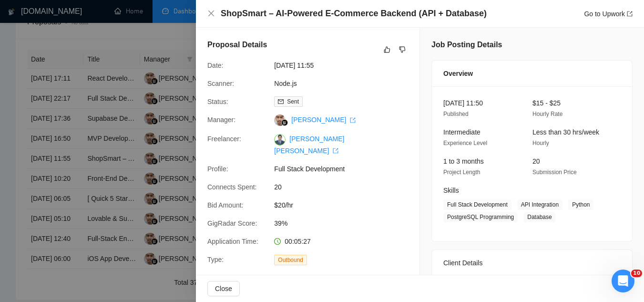 Image resolution: width=644 pixels, height=302 pixels. I want to click on span: Experience Level, so click(465, 143).